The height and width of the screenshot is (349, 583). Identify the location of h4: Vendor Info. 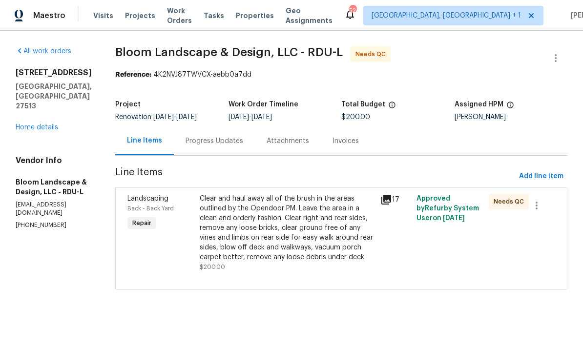
(54, 161).